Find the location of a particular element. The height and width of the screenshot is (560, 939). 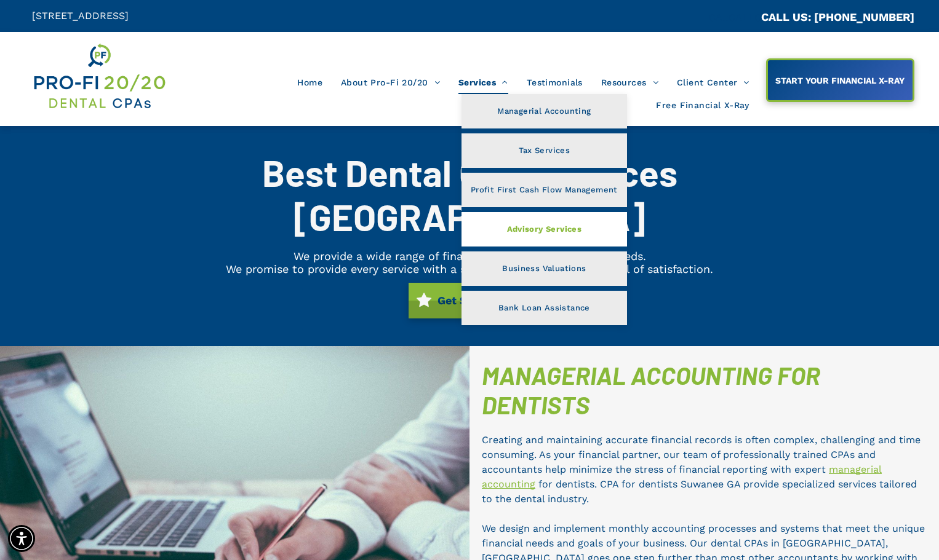

a: Bank Loan Assistance is located at coordinates (544, 308).